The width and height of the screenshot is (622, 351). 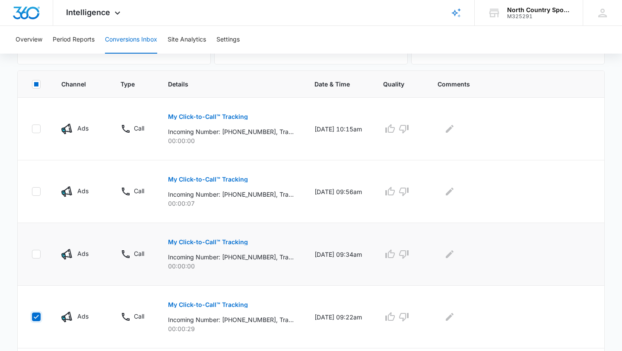 What do you see at coordinates (88, 12) in the screenshot?
I see `span: Intelligence` at bounding box center [88, 12].